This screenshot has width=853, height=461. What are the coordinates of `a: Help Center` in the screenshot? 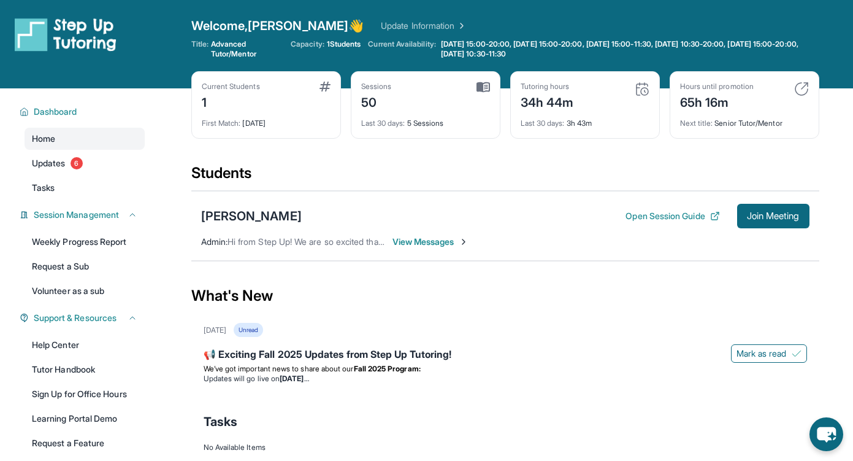 It's located at (85, 345).